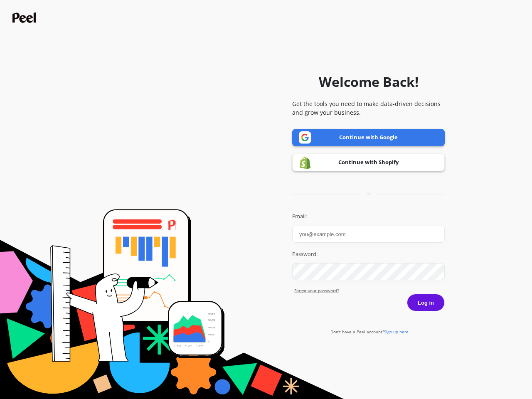  I want to click on img: Google logo, so click(305, 138).